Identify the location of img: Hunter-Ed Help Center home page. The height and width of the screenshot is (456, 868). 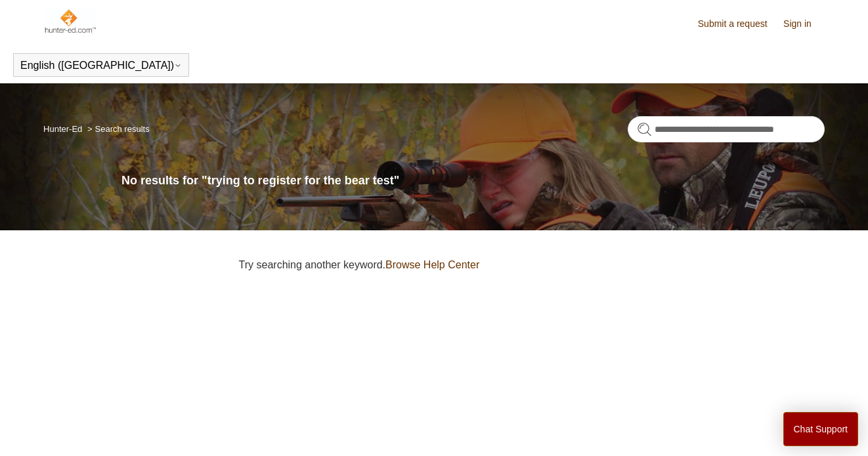
(70, 21).